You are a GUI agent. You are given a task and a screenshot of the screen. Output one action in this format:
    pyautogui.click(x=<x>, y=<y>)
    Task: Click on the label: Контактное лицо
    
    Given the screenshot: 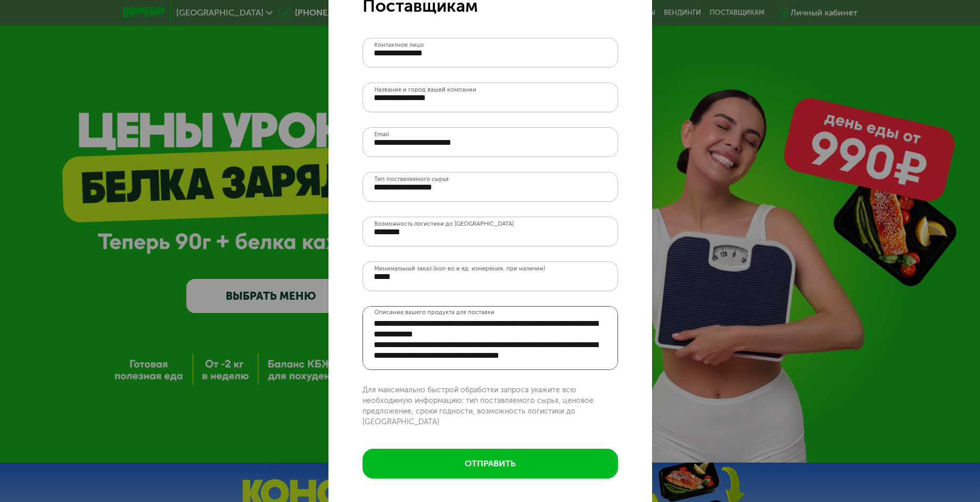 What is the action you would take?
    pyautogui.click(x=399, y=45)
    